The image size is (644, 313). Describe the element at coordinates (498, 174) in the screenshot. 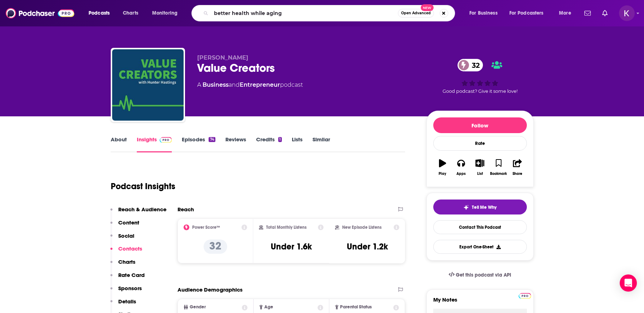

I see `div: Bookmark` at that location.